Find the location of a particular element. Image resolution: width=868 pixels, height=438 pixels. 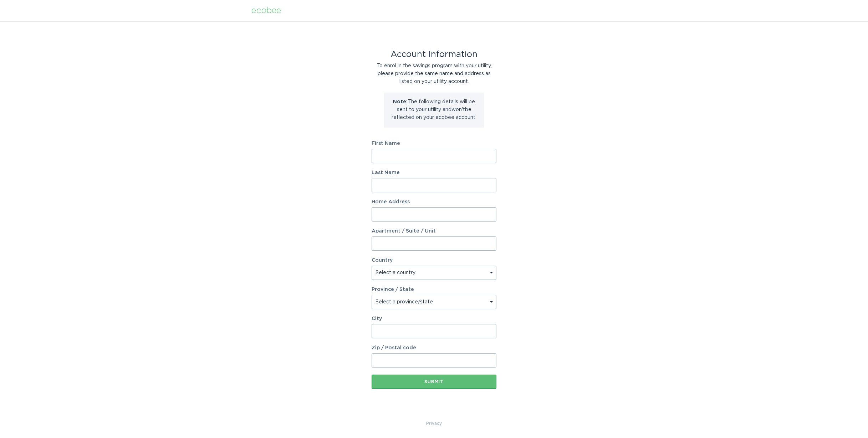

label: First Name is located at coordinates (434, 144).